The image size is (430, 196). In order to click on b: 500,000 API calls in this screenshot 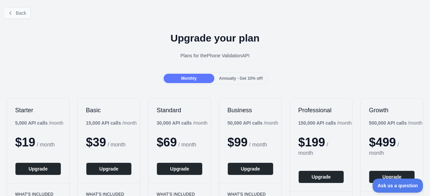, I will do `click(388, 123)`.